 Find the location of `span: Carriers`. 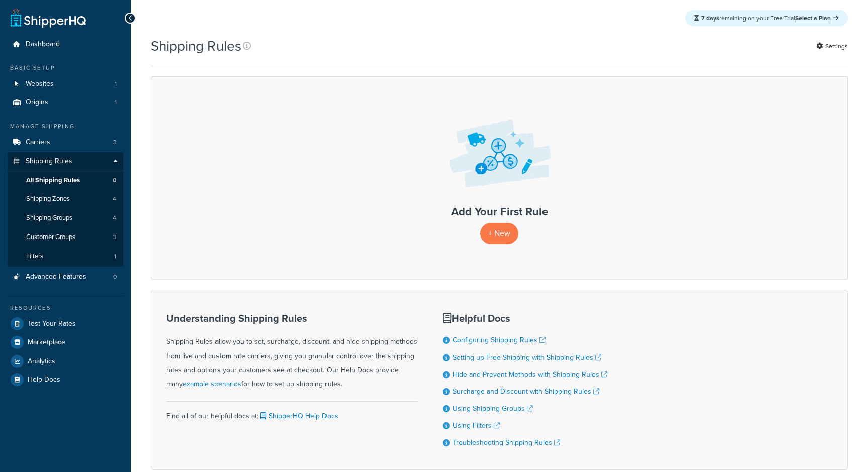

span: Carriers is located at coordinates (38, 142).